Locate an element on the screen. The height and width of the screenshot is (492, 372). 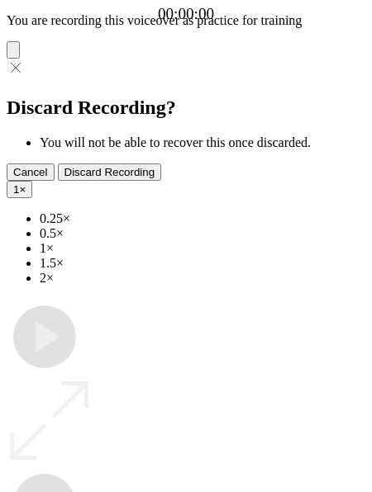
a: 00:00:00 is located at coordinates (186, 14).